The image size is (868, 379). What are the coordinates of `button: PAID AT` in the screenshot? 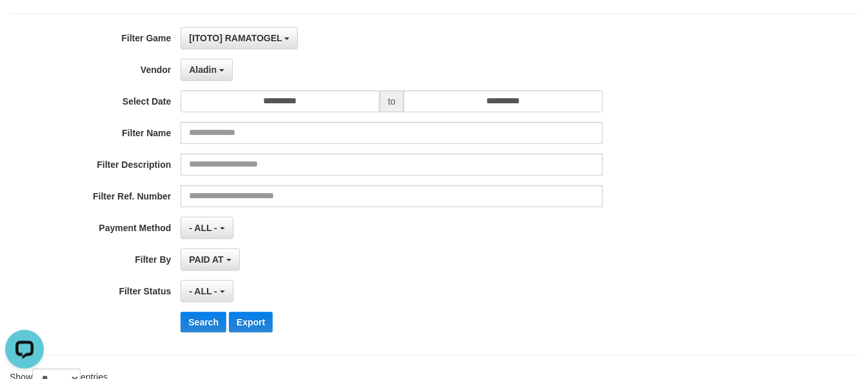 It's located at (210, 260).